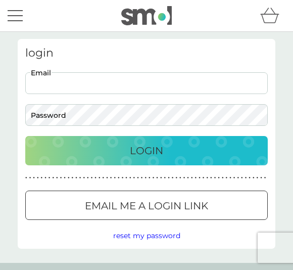  I want to click on h3: login, so click(146, 53).